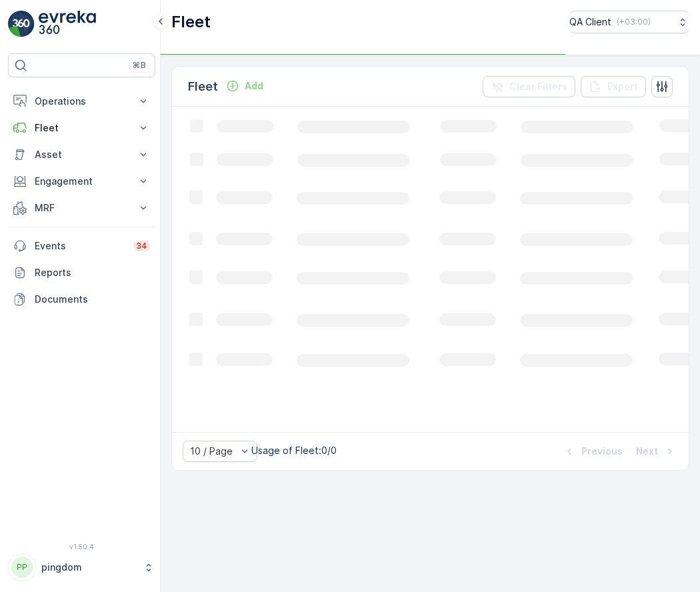 This screenshot has width=700, height=592. I want to click on p: pingdom, so click(89, 567).